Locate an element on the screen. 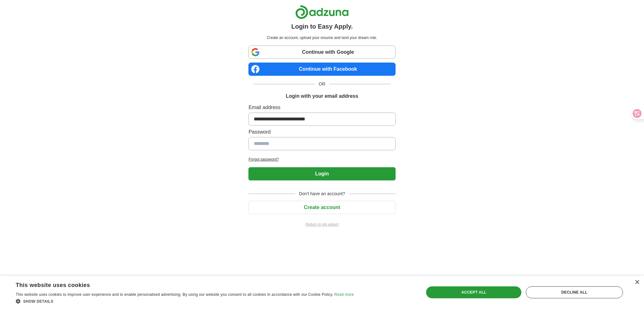 Image resolution: width=644 pixels, height=309 pixels. div: Decline all is located at coordinates (574, 292).